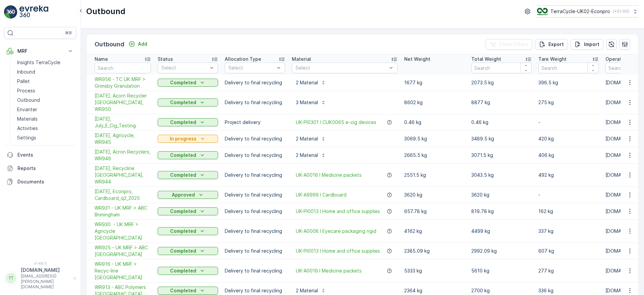  What do you see at coordinates (45, 81) in the screenshot?
I see `a: Pallet` at bounding box center [45, 81].